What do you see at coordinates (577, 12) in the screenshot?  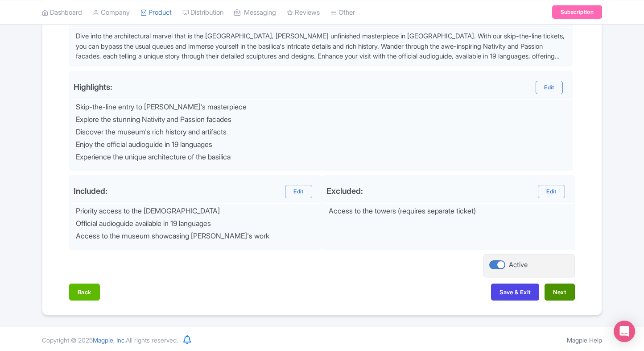 I see `a: Subscription` at bounding box center [577, 12].